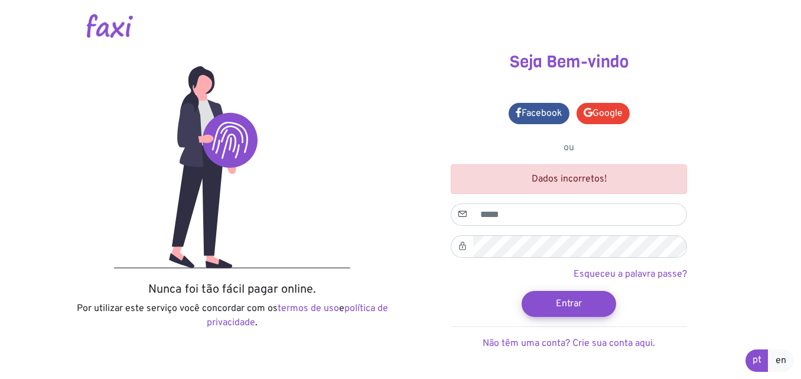 This screenshot has width=801, height=379. I want to click on a: Não têm uma conta? Crie sua conta aqui., so click(569, 343).